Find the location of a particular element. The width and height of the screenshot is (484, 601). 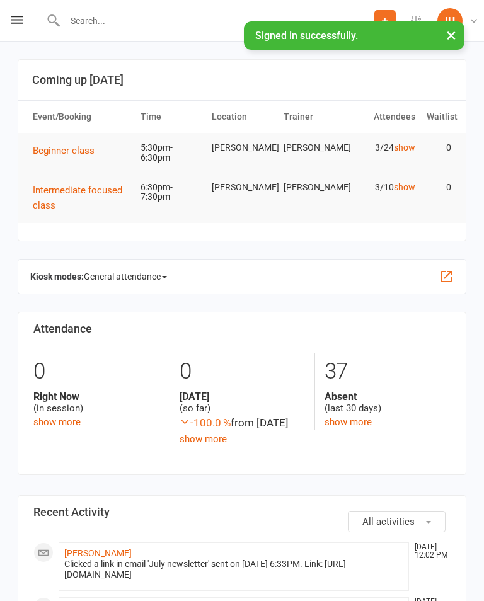

strong: Kiosk modes: is located at coordinates (57, 276).